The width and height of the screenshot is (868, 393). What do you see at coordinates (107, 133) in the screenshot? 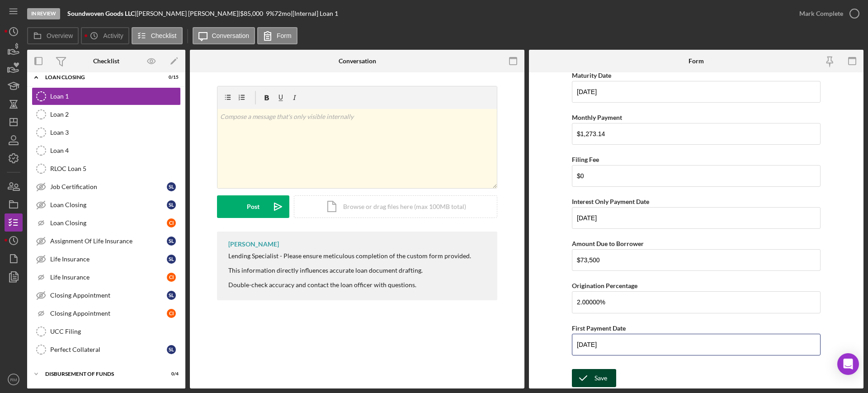
I see `a: Loan 3` at bounding box center [107, 133].